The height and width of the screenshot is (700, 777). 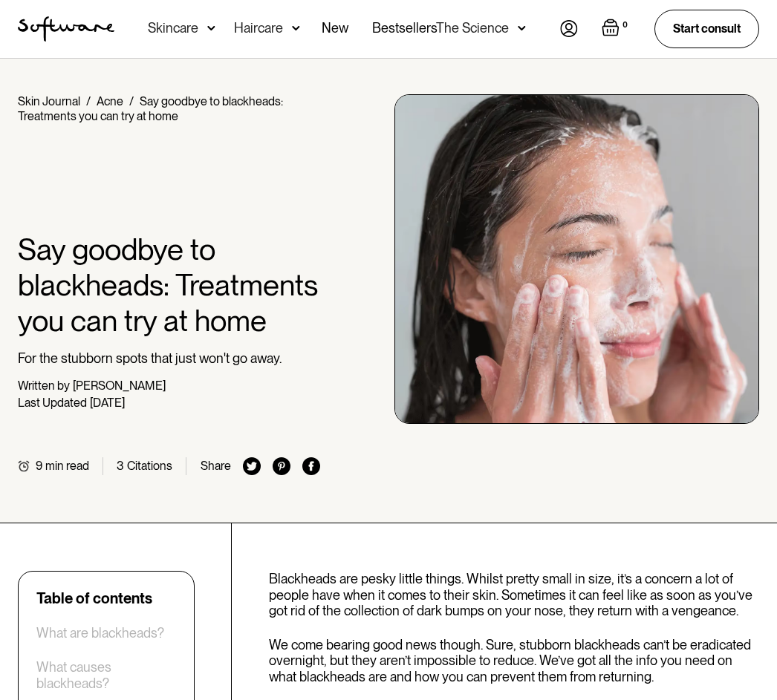 What do you see at coordinates (100, 633) in the screenshot?
I see `div: What are blackheads?` at bounding box center [100, 633].